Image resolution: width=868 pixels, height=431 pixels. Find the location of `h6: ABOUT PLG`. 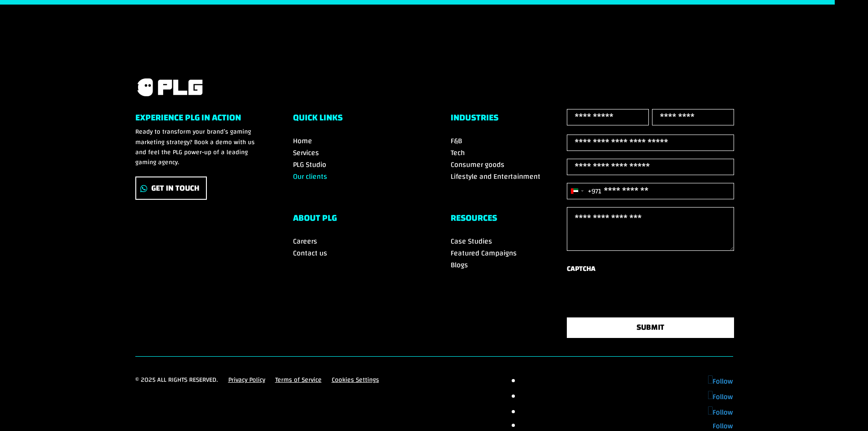

h6: ABOUT PLG is located at coordinates (355, 221).